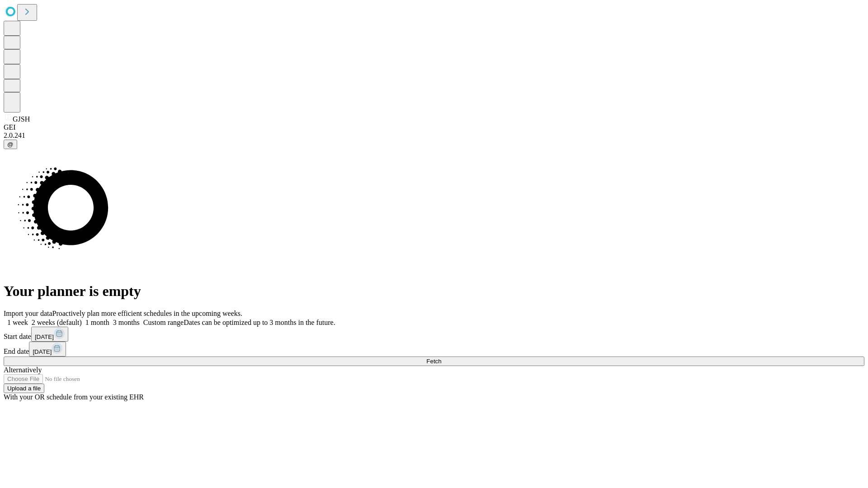 The width and height of the screenshot is (868, 488). Describe the element at coordinates (28, 313) in the screenshot. I see `span: Import your data` at that location.